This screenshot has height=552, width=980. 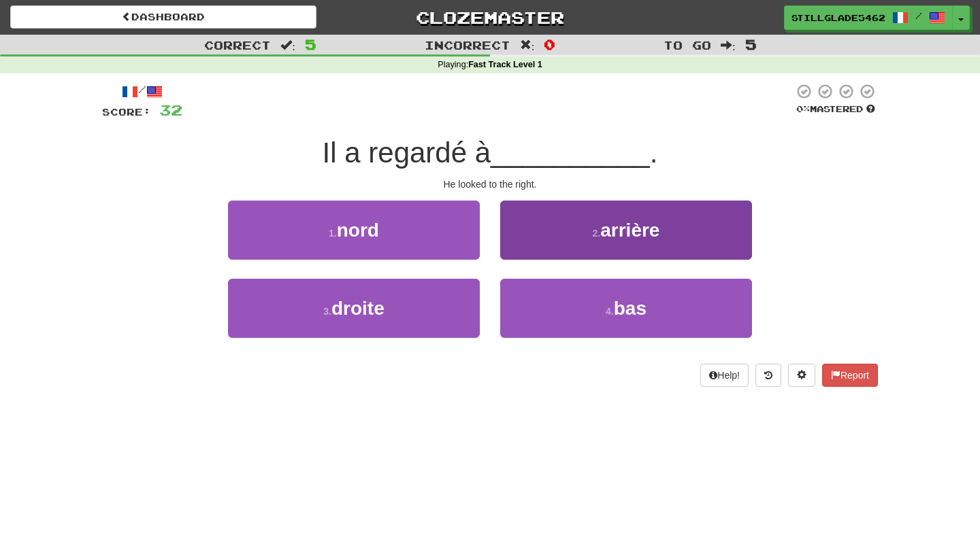 What do you see at coordinates (550, 45) in the screenshot?
I see `span: 0` at bounding box center [550, 45].